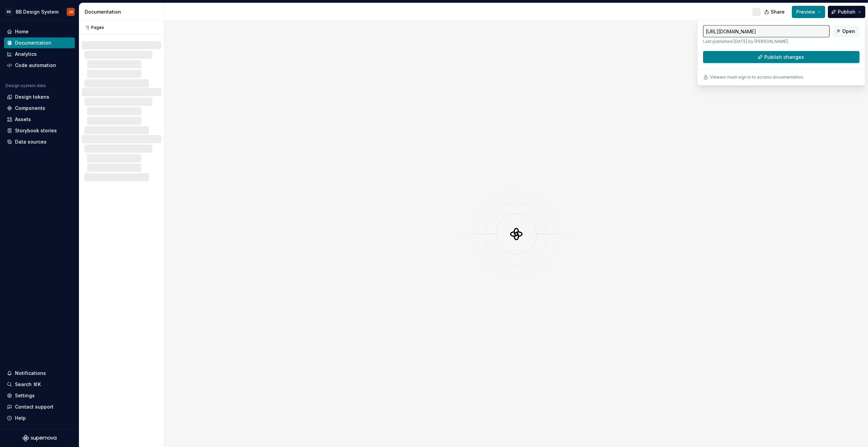 This screenshot has height=447, width=868. Describe the element at coordinates (781, 57) in the screenshot. I see `button: Publish changes` at that location.